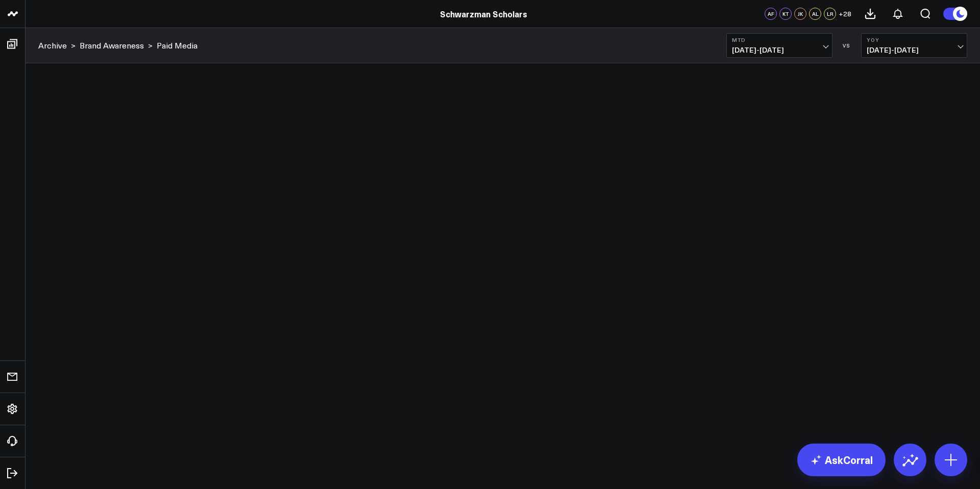 The image size is (980, 489). What do you see at coordinates (845, 14) in the screenshot?
I see `span: + 28` at bounding box center [845, 14].